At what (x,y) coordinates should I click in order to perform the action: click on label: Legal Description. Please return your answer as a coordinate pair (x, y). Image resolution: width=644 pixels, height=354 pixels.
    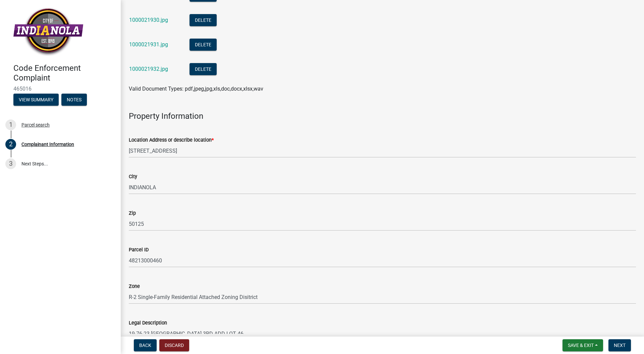
    Looking at the image, I should click on (148, 323).